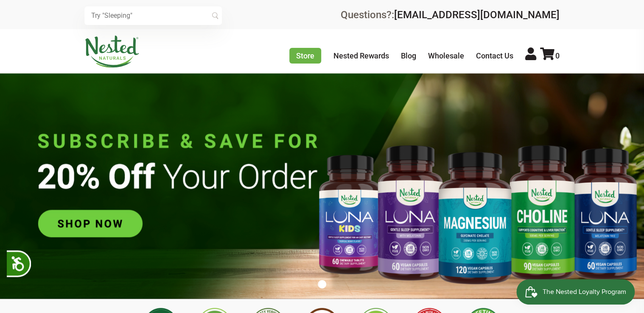 The height and width of the screenshot is (313, 644). Describe the element at coordinates (408, 56) in the screenshot. I see `a: Blog` at that location.